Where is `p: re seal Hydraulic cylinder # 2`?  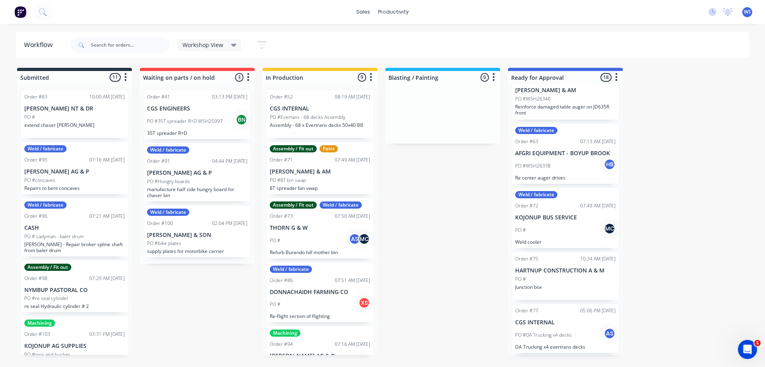 p: re seal Hydraulic cylinder # 2 is located at coordinates (75, 306).